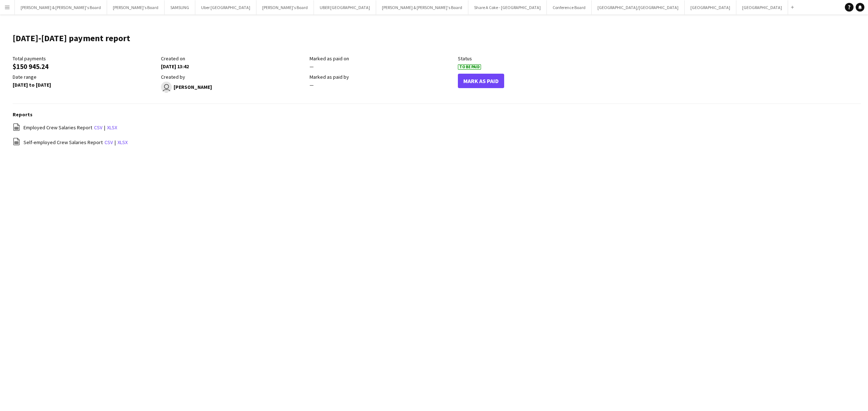 This screenshot has height=411, width=868. What do you see at coordinates (382, 58) in the screenshot?
I see `div: Marked as paid on` at bounding box center [382, 58].